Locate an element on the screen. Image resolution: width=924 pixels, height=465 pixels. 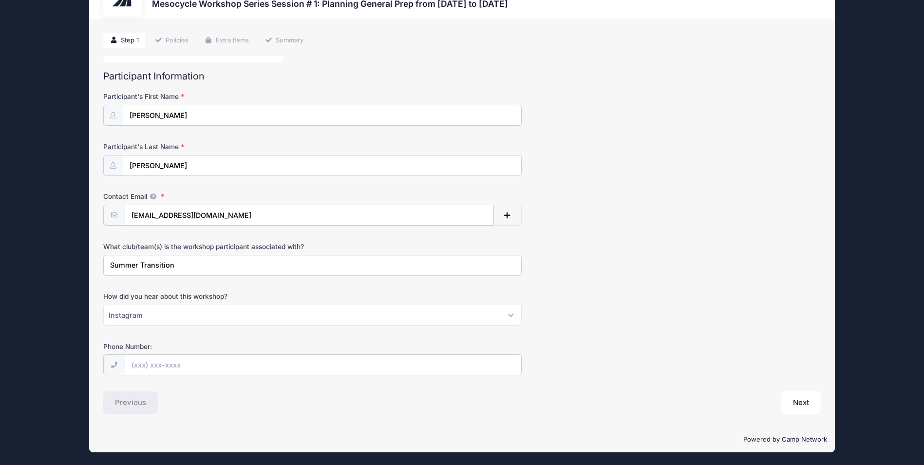
input: Participant's Last Name is located at coordinates (322, 165).